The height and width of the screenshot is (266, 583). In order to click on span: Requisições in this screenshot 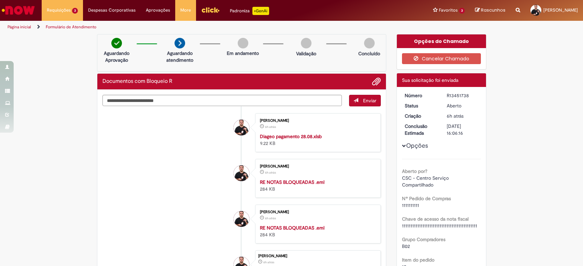, I will do `click(59, 10)`.